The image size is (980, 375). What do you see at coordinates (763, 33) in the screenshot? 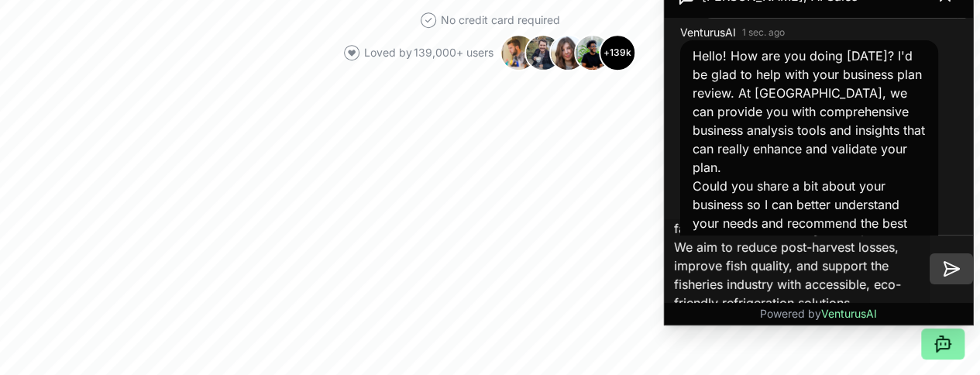
I see `time: 1 sec. ago` at bounding box center [763, 33].